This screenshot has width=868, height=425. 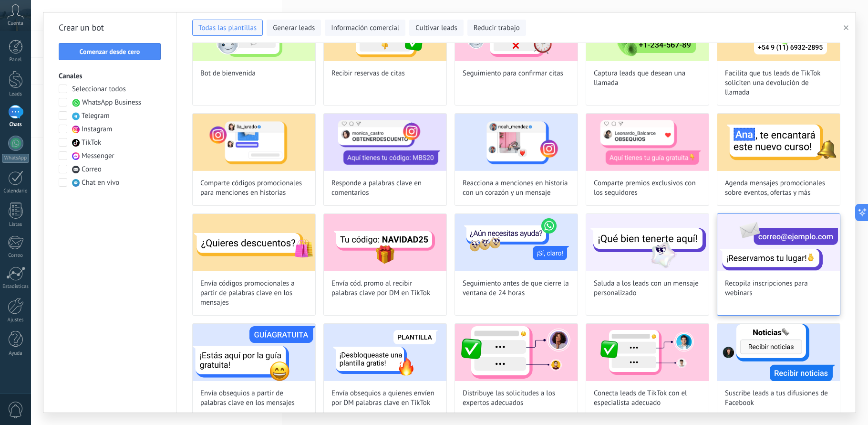 I want to click on span: Envía obsequios a quienes envíen por DM palabras clave en TikTok, so click(x=385, y=398).